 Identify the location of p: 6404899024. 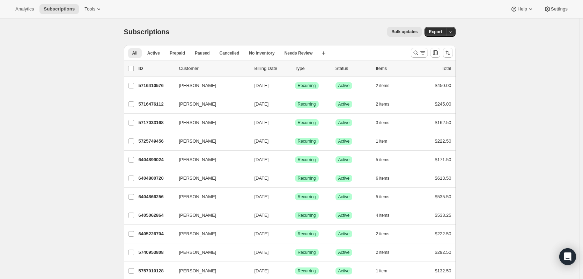
(156, 160).